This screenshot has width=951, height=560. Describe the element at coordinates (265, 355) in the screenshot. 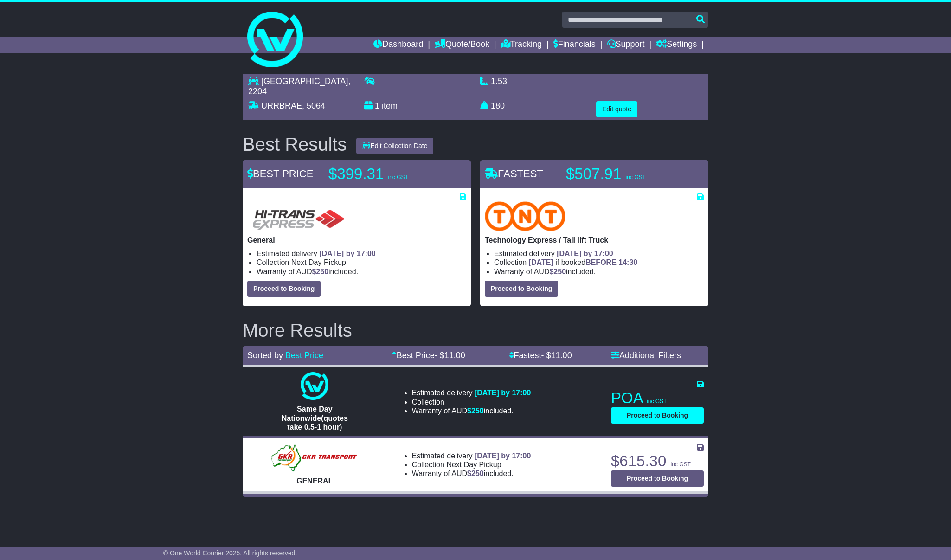

I see `span: Sorted by` at that location.